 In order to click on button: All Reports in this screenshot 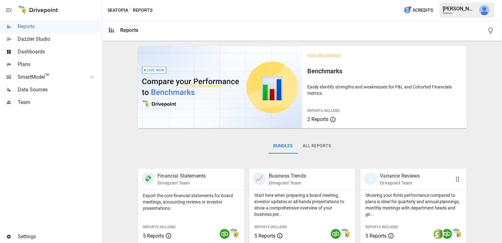, I will do `click(317, 146)`.